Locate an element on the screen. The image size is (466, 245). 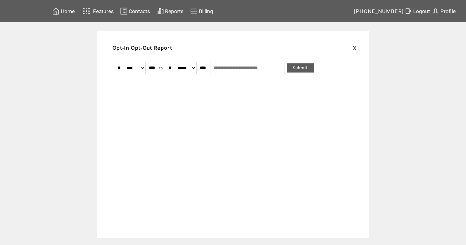
a: Reports is located at coordinates (170, 11).